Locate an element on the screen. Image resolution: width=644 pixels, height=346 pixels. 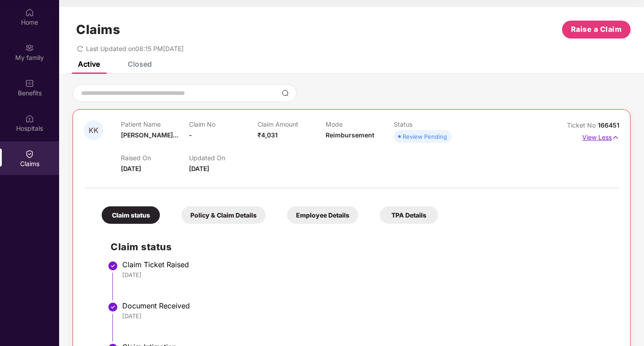
img: svg+xml;base64,PHN2ZyBpZD0iU2VhcmNoLTMyeDMyIiB4bWxucz0iaHR0cDovL3d3dy53My5vcmcvMjAwMC9zdmciIHdpZH... is located at coordinates (285, 93).